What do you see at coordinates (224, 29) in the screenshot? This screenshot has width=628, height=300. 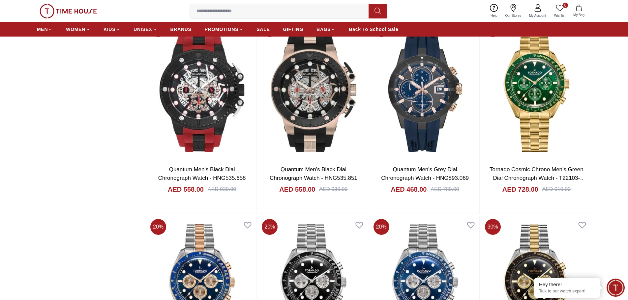 I see `a: PROMOTIONS` at bounding box center [224, 29].